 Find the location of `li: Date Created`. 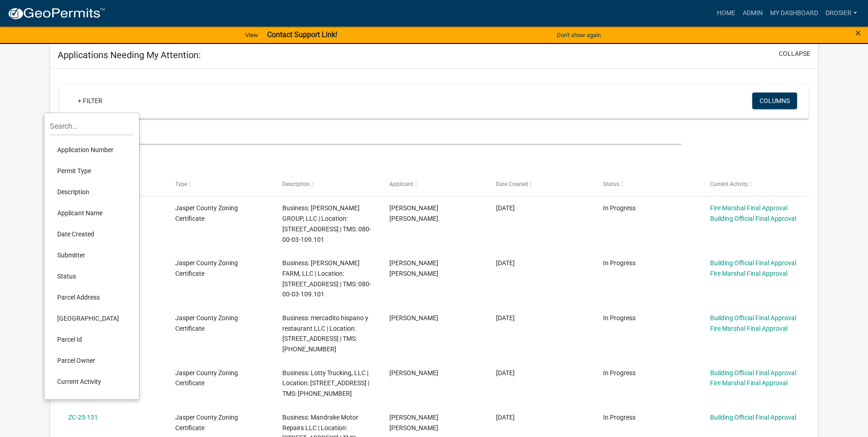

li: Date Created is located at coordinates (92, 234).